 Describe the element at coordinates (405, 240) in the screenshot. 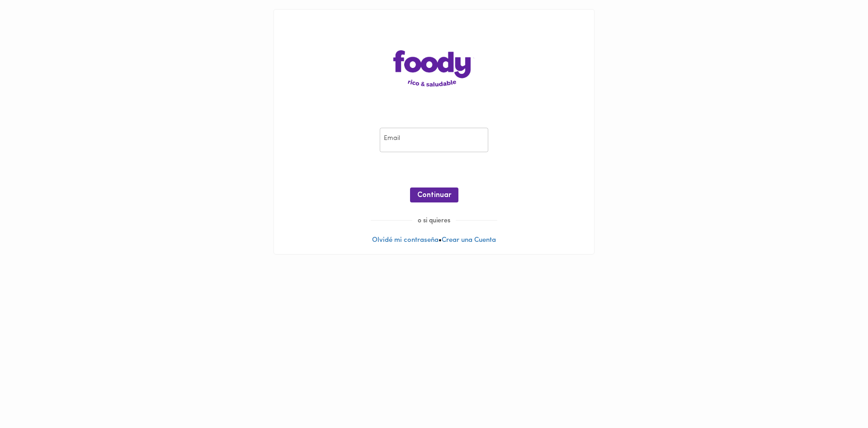

I see `a: Olvidé mi contraseña` at that location.